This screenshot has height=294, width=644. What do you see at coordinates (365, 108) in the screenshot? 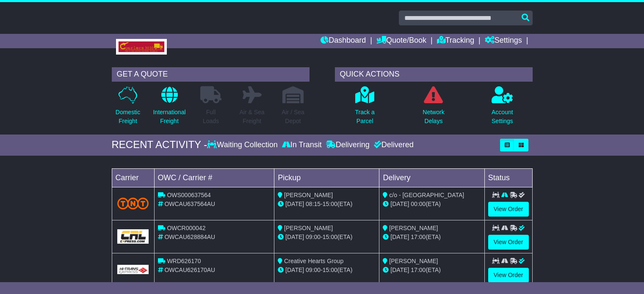
I see `a: Track aParcel` at bounding box center [365, 108].